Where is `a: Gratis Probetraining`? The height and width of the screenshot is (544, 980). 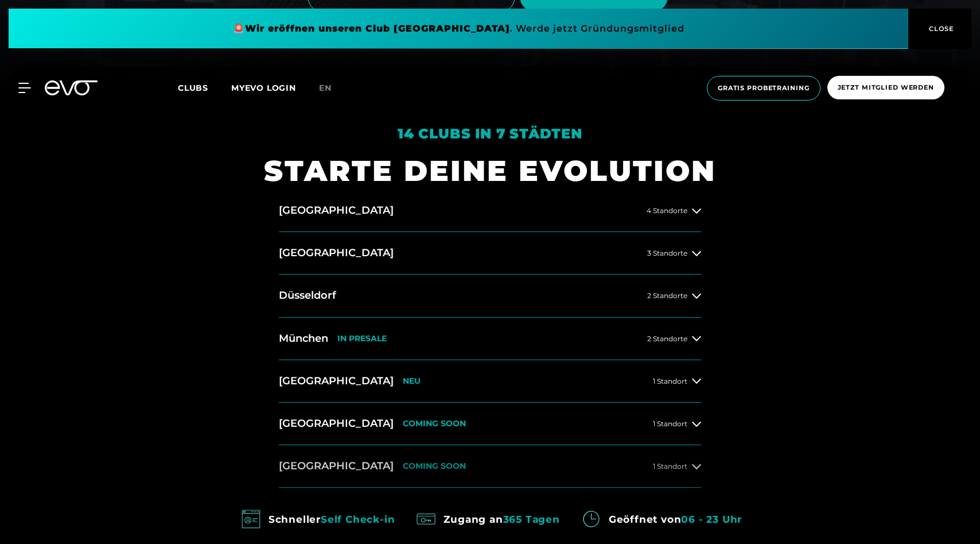 a: Gratis Probetraining is located at coordinates (764, 88).